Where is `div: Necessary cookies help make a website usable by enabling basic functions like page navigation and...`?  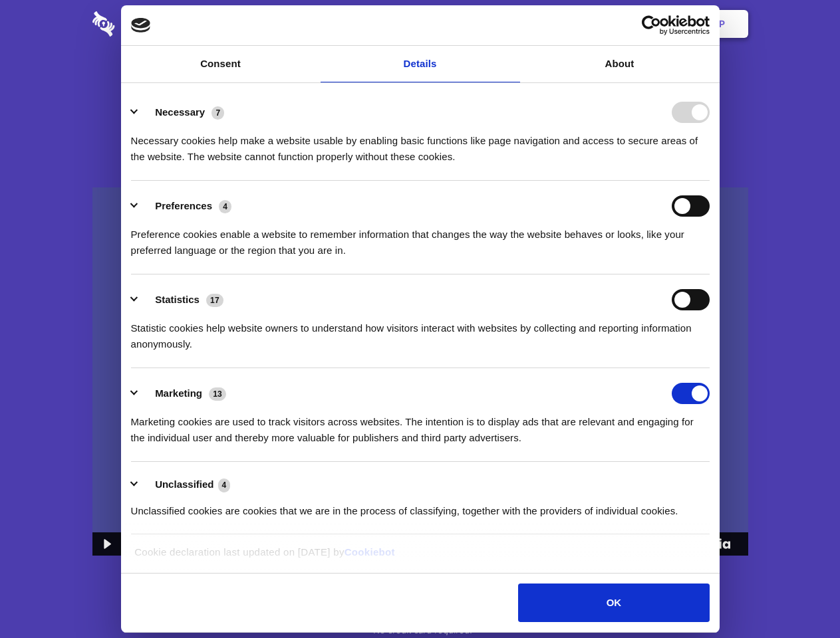 div: Necessary cookies help make a website usable by enabling basic functions like page navigation and... is located at coordinates (421, 143).